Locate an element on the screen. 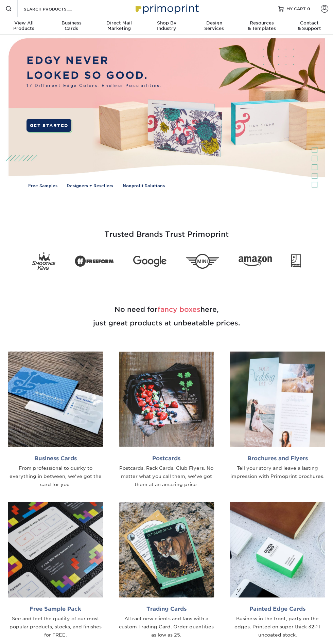 This screenshot has height=644, width=333. span: Design is located at coordinates (214, 23).